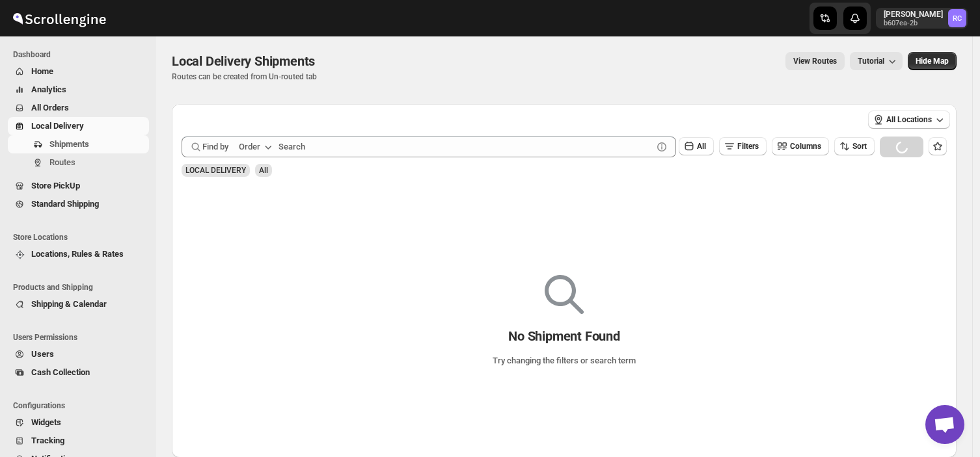  What do you see at coordinates (78, 108) in the screenshot?
I see `button: All Orders` at bounding box center [78, 108].